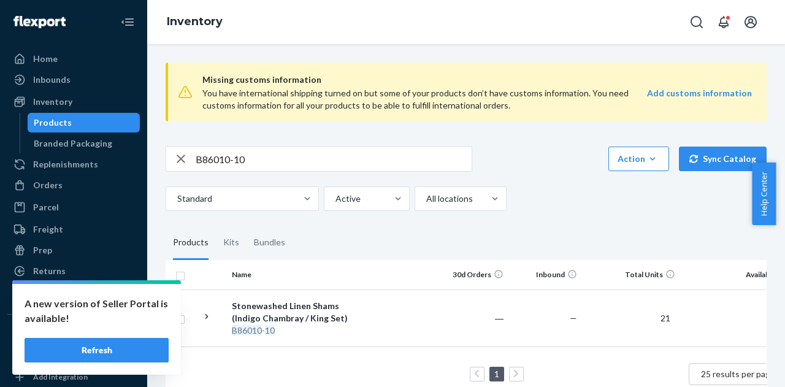  I want to click on div: Bundles, so click(269, 243).